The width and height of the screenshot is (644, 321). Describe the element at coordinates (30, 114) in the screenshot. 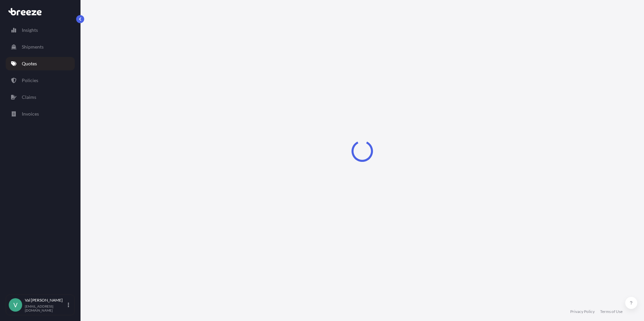

I see `p: Invoices` at that location.